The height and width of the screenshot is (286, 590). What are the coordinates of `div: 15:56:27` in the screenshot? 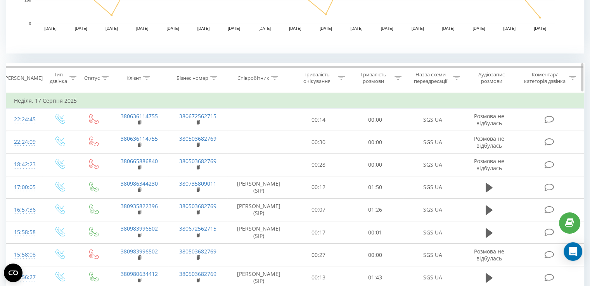 It's located at (24, 277).